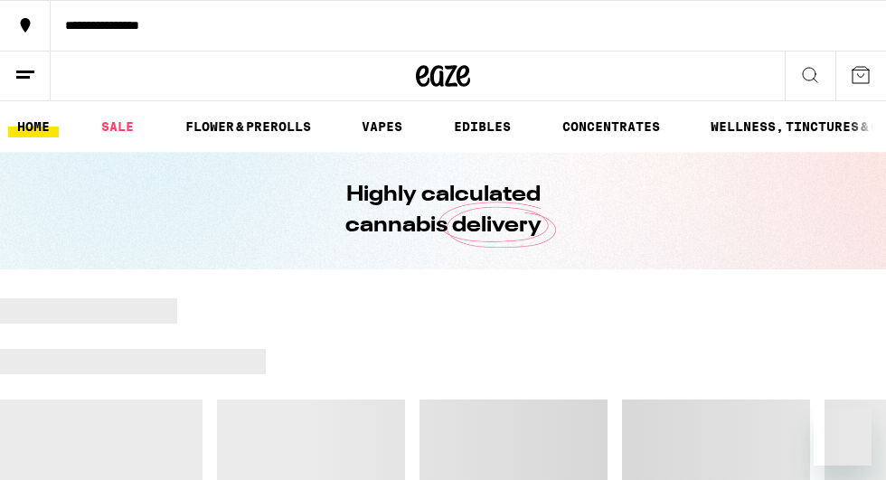  Describe the element at coordinates (118, 127) in the screenshot. I see `a: SALE` at that location.